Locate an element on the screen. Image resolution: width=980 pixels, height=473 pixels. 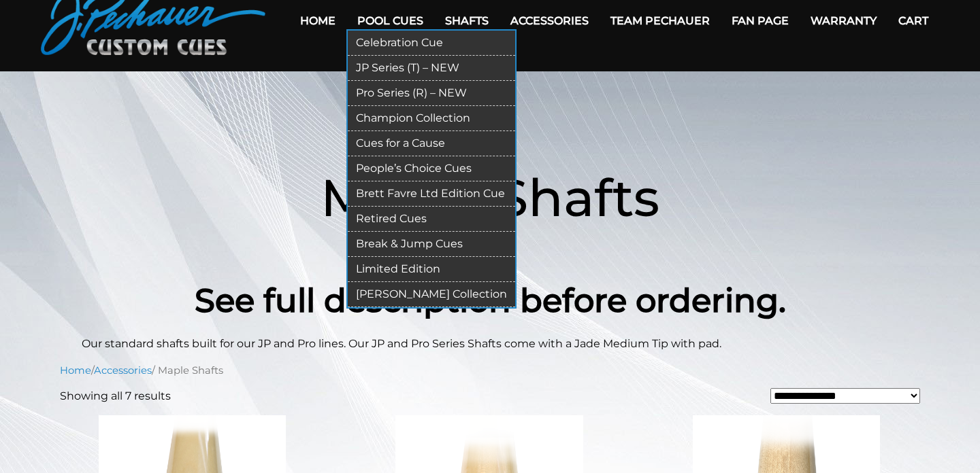
a: Team Pechauer is located at coordinates (660, 20).